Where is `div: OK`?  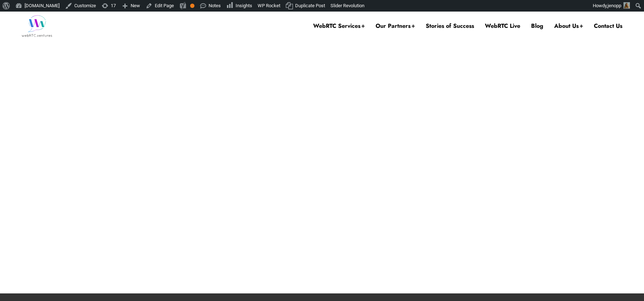
div: OK is located at coordinates (192, 6).